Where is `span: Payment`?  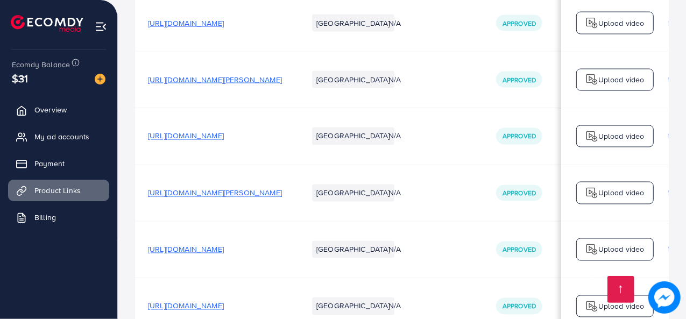 span: Payment is located at coordinates (50, 164).